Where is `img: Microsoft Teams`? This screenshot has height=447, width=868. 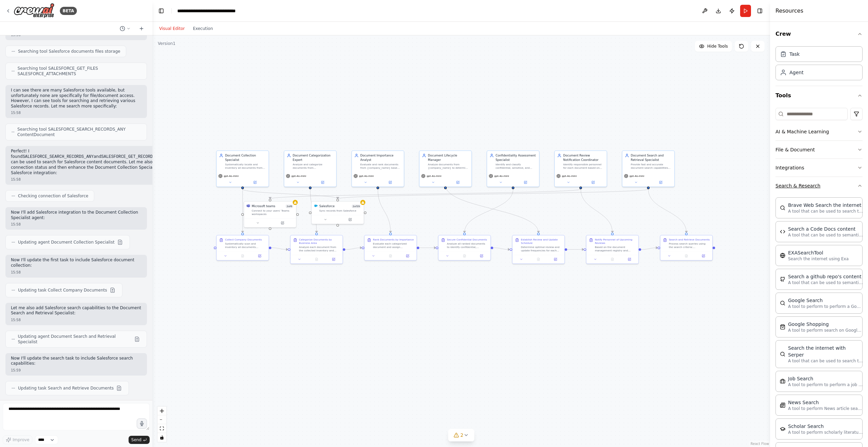
img: Microsoft Teams is located at coordinates (249, 206).